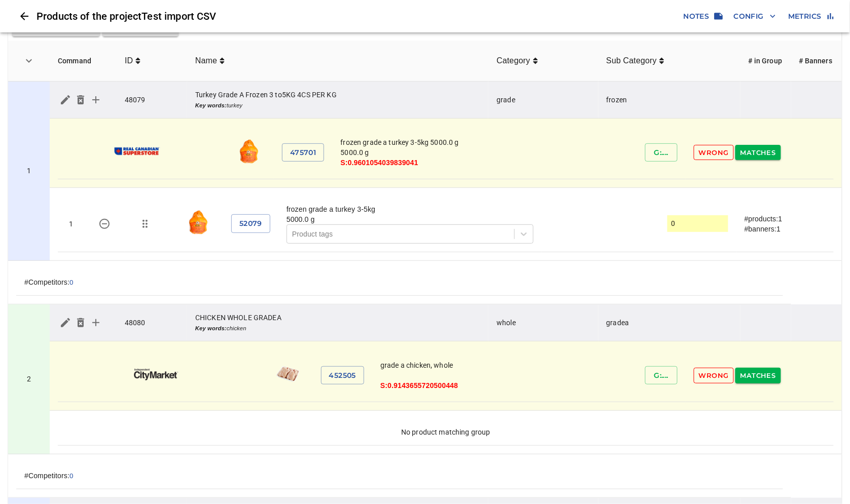 This screenshot has height=504, width=850. I want to click on td: grade a chicken, whole, so click(504, 376).